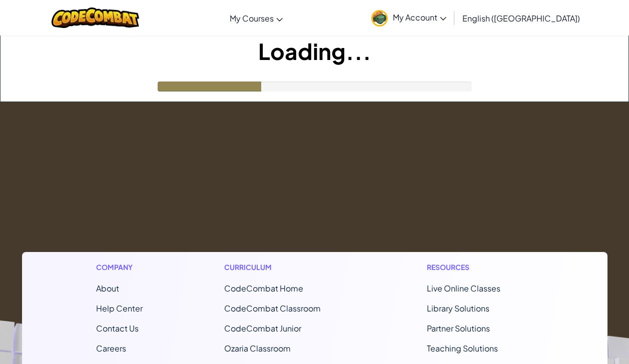 This screenshot has height=364, width=629. I want to click on h1: Resources, so click(480, 267).